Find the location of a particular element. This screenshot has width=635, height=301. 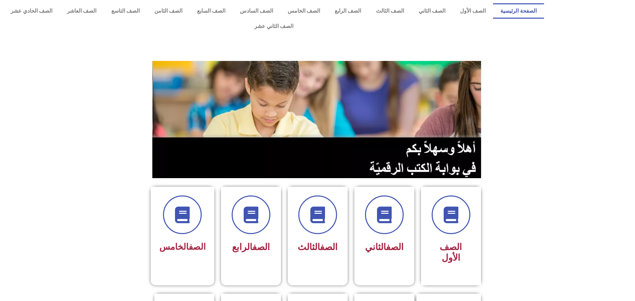

span: الخامس is located at coordinates (182, 247).